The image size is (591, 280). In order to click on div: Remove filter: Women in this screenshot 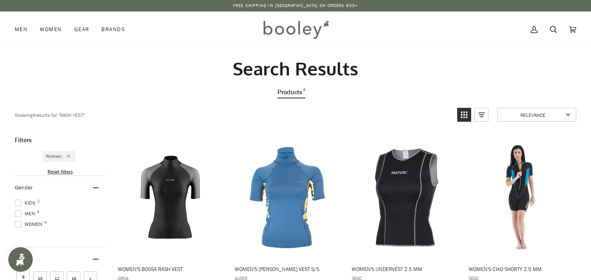, I will do `click(66, 156)`.